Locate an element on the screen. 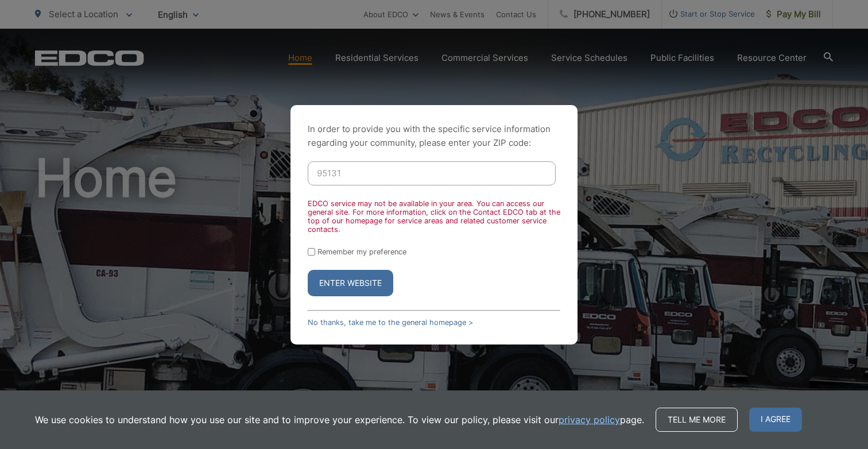 This screenshot has width=868, height=449. p: In order to provide you with the specific service information regarding your community, please en... is located at coordinates (434, 136).